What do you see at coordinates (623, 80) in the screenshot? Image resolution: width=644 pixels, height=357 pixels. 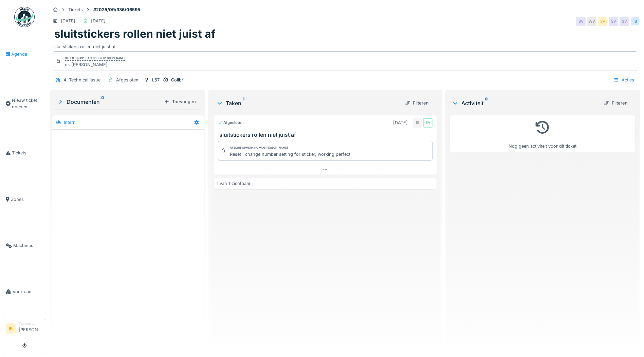 I see `div: Acties` at bounding box center [623, 80].